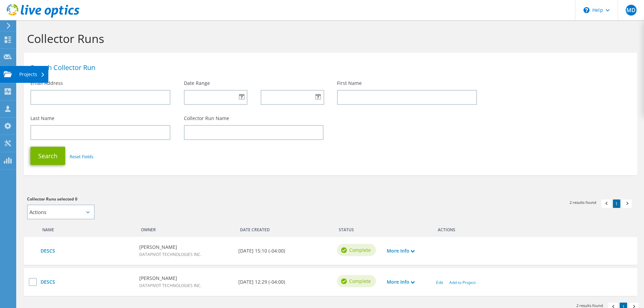  Describe the element at coordinates (206, 118) in the screenshot. I see `label: Collector Run Name` at that location.